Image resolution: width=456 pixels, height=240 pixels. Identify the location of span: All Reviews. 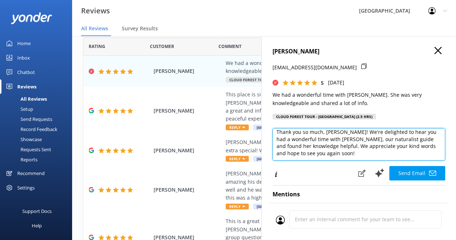
(94, 28).